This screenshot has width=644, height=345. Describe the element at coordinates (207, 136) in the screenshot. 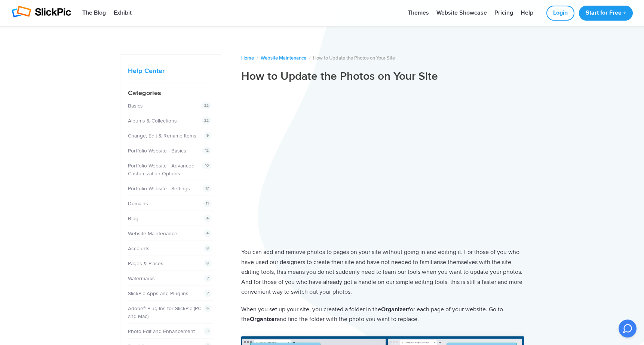

I see `span: 9` at that location.